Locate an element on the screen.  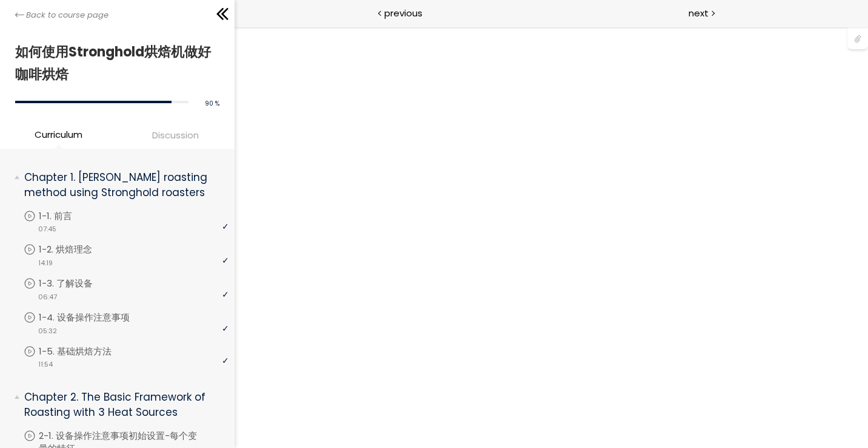
p: 1-2. 烘焙理念 is located at coordinates (77, 249).